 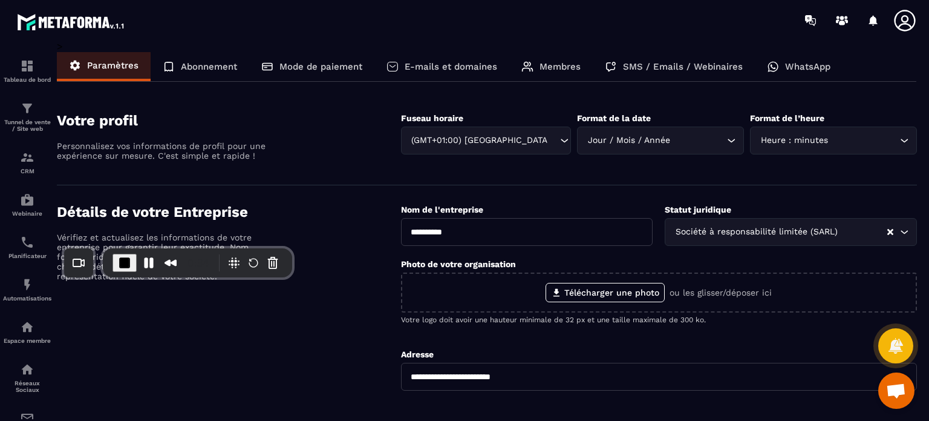 What do you see at coordinates (27, 340) in the screenshot?
I see `p: Espace membre` at bounding box center [27, 340].